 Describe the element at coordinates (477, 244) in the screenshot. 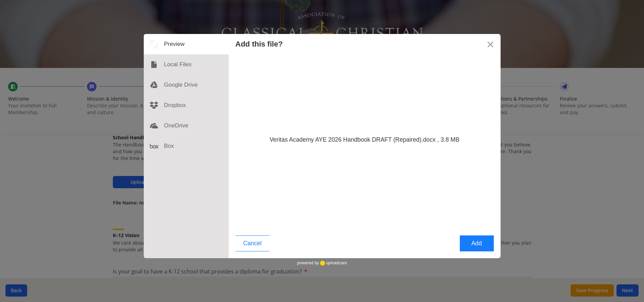

I see `button: Add` at that location.